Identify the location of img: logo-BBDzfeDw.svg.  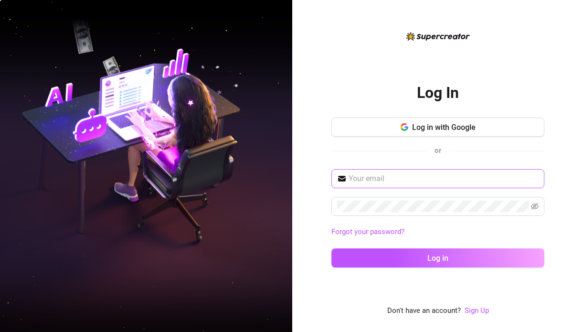
(438, 36).